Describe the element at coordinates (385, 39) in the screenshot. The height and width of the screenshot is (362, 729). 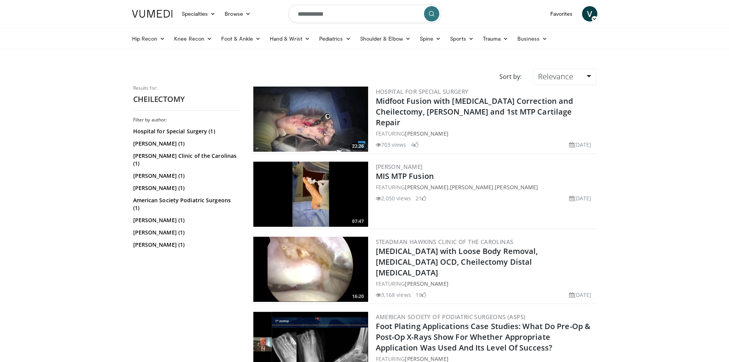
I see `a: Shoulder & Elbow` at that location.